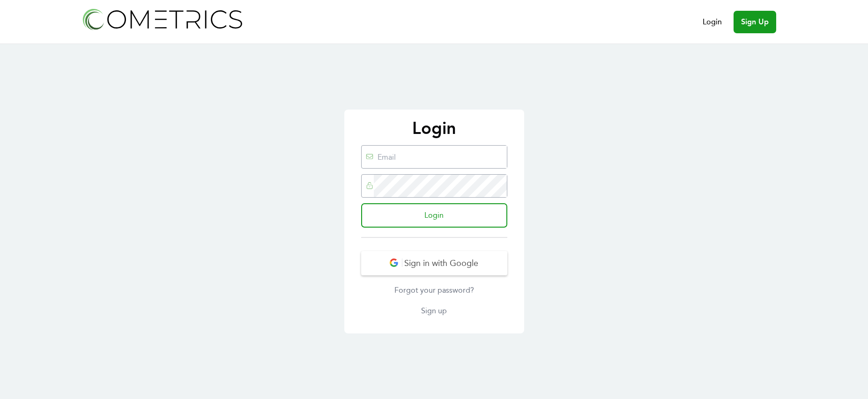  Describe the element at coordinates (434, 311) in the screenshot. I see `a: Sign up` at that location.